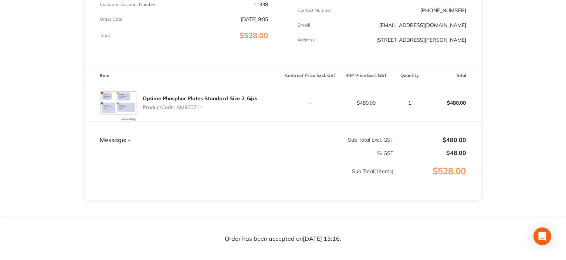 Image resolution: width=566 pixels, height=260 pixels. Describe the element at coordinates (431, 153) in the screenshot. I see `p: $48.00` at that location.